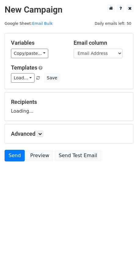 This screenshot has height=272, width=138. What do you see at coordinates (78, 156) in the screenshot?
I see `a: Send Test Email` at bounding box center [78, 156].